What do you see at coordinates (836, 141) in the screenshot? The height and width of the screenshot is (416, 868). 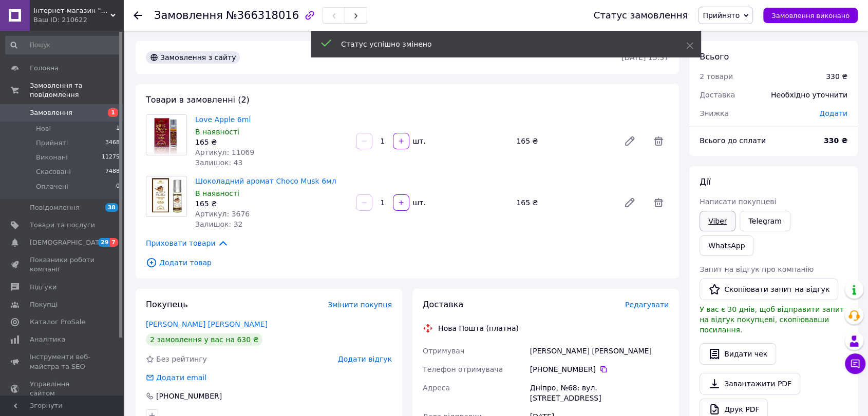 I see `b: 330 ₴` at bounding box center [836, 141].